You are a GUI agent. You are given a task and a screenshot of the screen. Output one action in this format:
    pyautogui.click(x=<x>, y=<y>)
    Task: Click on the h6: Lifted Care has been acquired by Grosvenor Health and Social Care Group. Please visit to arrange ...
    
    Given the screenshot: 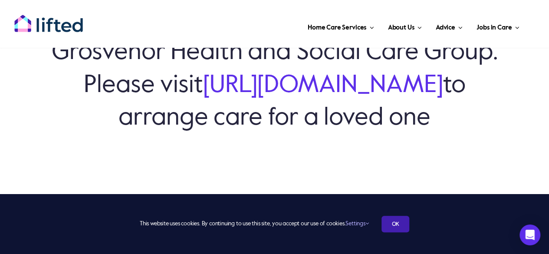 What is the action you would take?
    pyautogui.click(x=274, y=69)
    